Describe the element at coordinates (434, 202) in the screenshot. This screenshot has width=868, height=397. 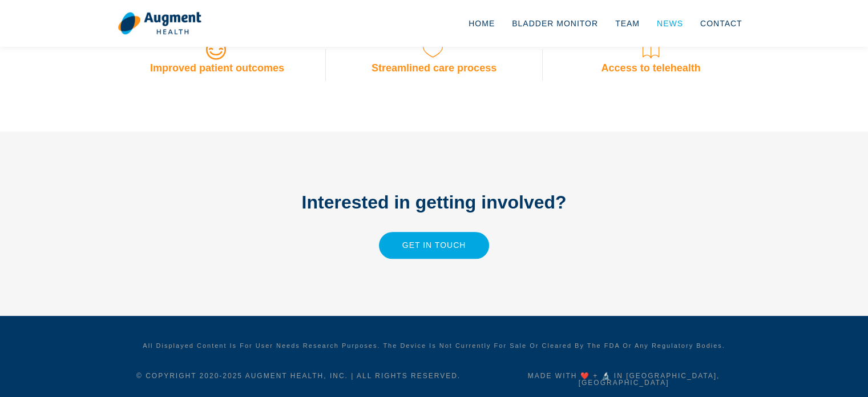
I see `h2: Interested in getting involved?` at that location.